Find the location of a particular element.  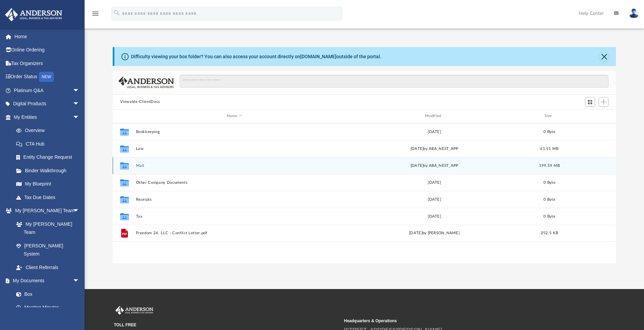

button: Other Company Documents is located at coordinates (234, 183).